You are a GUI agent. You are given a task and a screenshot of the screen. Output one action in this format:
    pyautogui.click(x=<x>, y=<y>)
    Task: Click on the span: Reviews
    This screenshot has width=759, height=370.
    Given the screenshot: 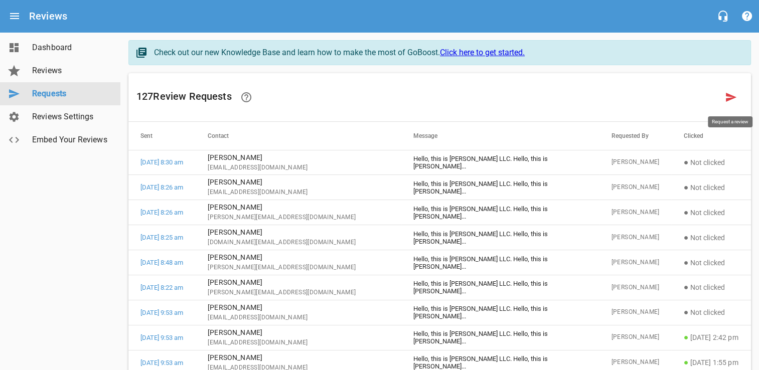 What is the action you would take?
    pyautogui.click(x=70, y=71)
    